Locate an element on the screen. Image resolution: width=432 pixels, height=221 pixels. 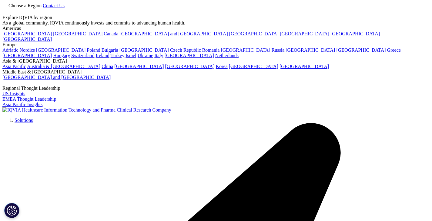
a: Greece is located at coordinates (393, 50).